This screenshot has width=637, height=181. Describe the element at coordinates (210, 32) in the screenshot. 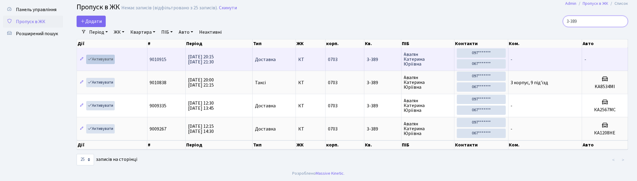

I see `a: Неактивні` at that location.